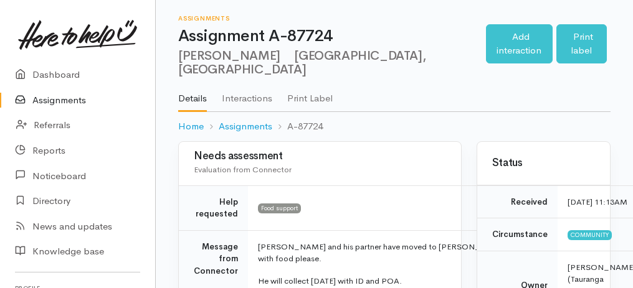  What do you see at coordinates (245, 126) in the screenshot?
I see `a: Assignments` at bounding box center [245, 126].